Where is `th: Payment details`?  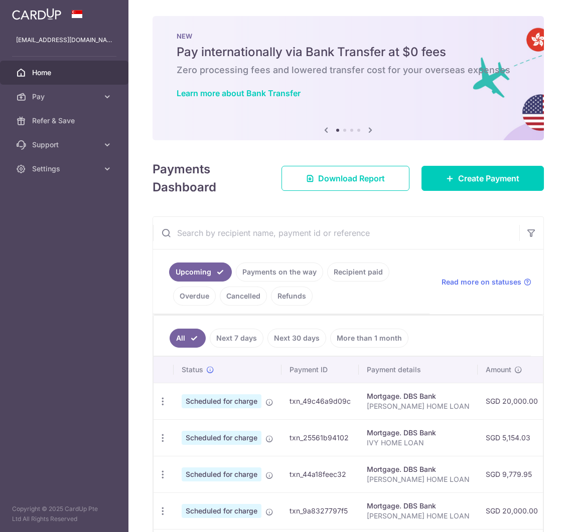
th: Payment details is located at coordinates (418, 370).